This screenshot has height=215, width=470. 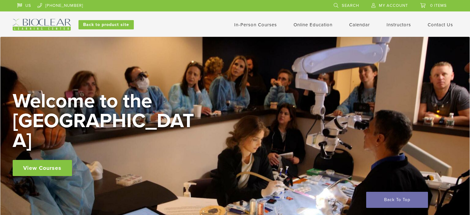 I want to click on a: Instructors, so click(x=398, y=25).